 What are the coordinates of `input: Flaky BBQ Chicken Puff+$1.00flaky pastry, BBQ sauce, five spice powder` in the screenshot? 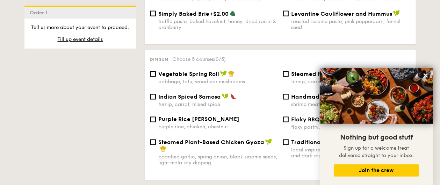 It's located at (286, 120).